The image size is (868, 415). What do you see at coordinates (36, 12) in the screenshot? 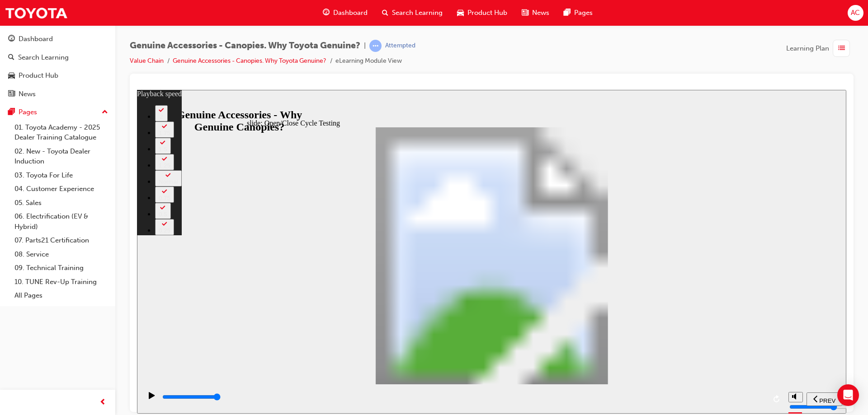
I see `img: Trak` at bounding box center [36, 12].